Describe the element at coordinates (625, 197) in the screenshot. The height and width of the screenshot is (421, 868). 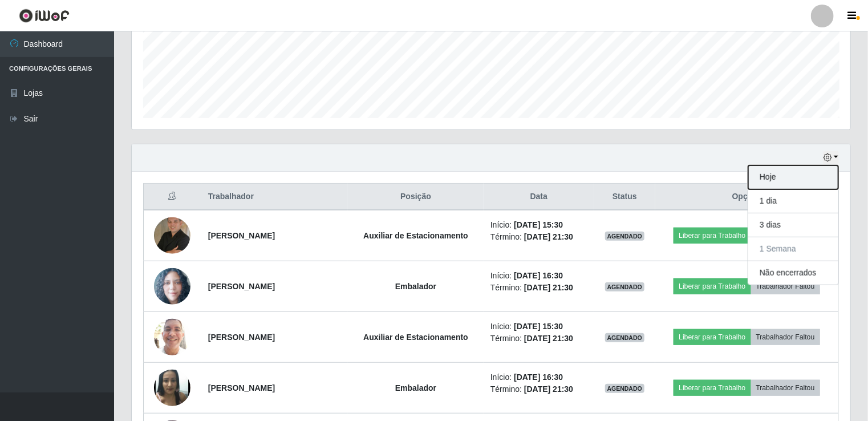
I see `th: Status` at that location.